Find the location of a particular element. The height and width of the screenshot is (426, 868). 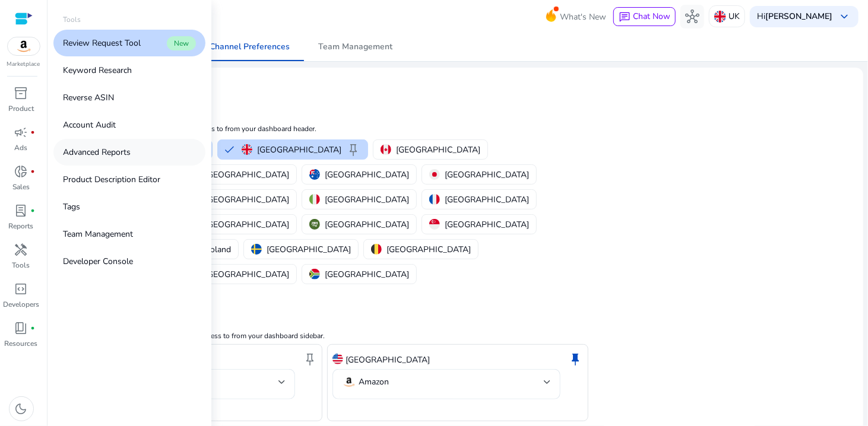

p: Amazon is located at coordinates (373, 382).